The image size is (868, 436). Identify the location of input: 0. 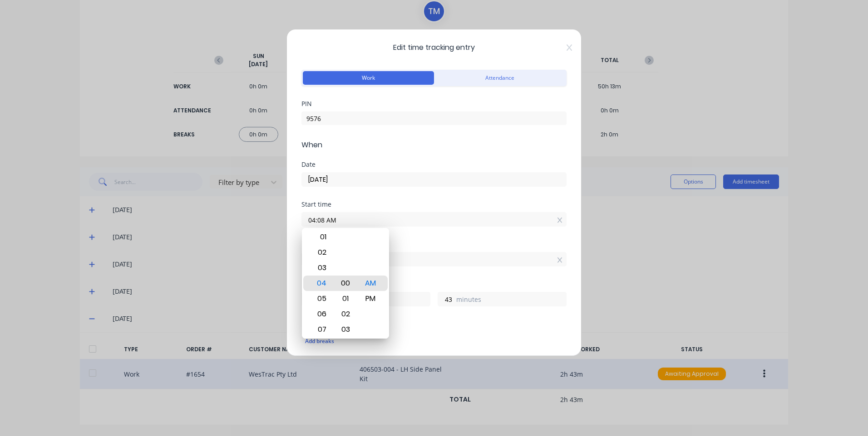
(446, 300).